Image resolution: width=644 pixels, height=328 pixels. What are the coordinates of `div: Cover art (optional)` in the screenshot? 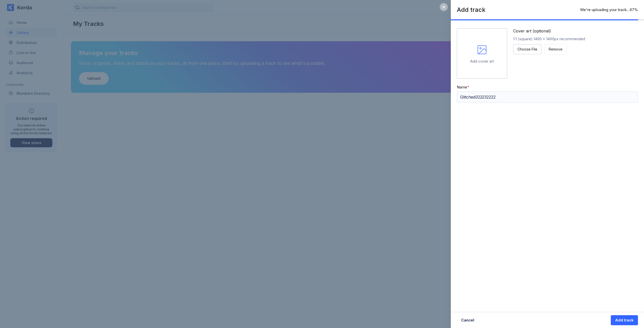 It's located at (549, 31).